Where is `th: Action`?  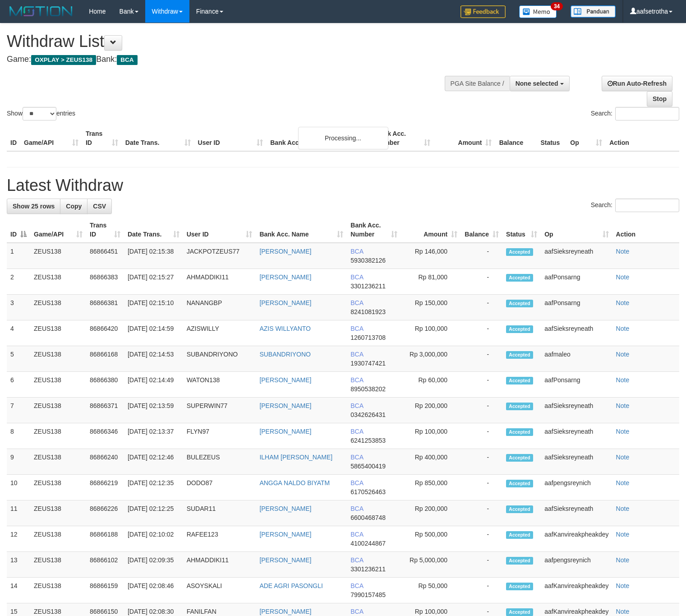
th: Action is located at coordinates (646, 229).